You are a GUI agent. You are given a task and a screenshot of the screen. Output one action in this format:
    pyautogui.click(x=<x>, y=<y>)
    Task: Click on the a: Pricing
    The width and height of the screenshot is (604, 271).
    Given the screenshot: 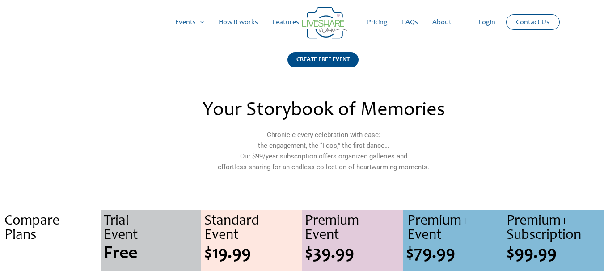 What is the action you would take?
    pyautogui.click(x=377, y=22)
    